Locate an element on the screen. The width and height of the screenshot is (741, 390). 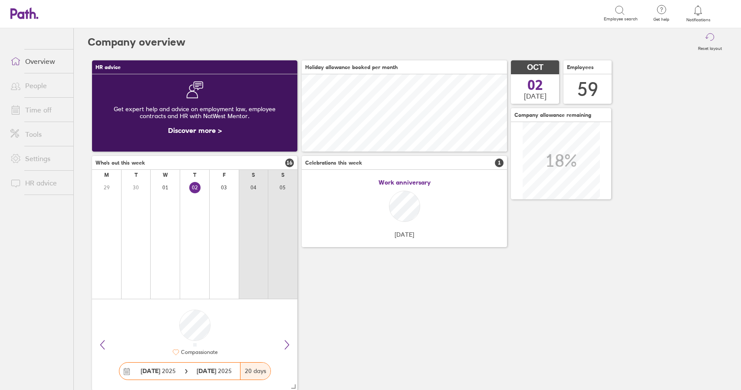
span: 02 is located at coordinates (535, 85).